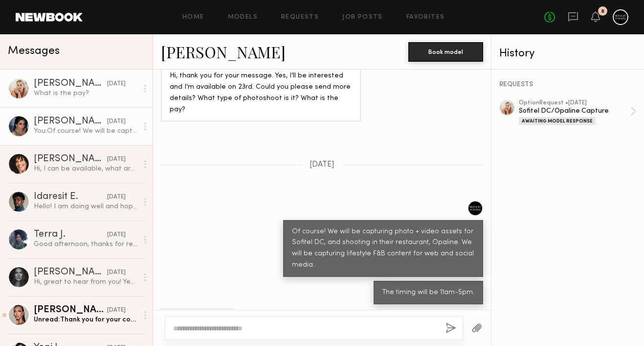  I want to click on div: REQUESTS, so click(568, 85).